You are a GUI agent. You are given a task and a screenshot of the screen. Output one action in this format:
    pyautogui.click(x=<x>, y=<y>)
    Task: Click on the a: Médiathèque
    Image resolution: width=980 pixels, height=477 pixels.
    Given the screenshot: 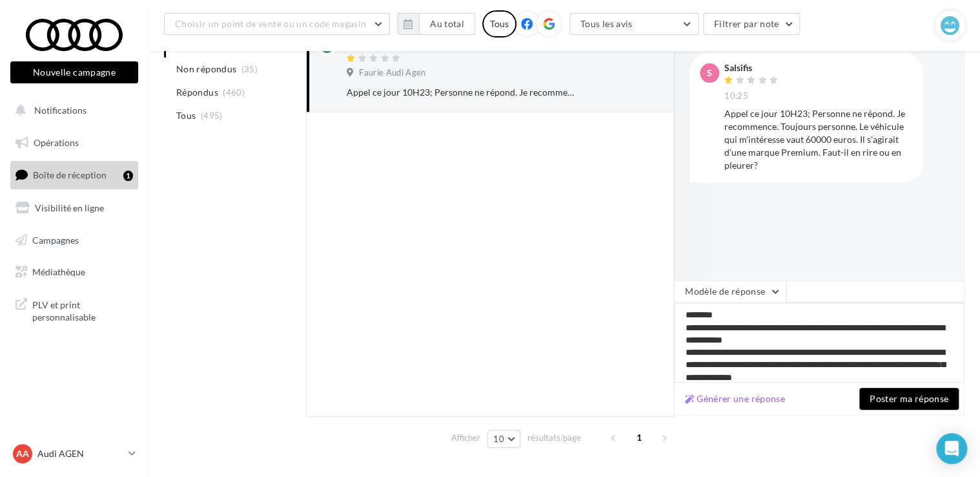 What is the action you would take?
    pyautogui.click(x=74, y=272)
    